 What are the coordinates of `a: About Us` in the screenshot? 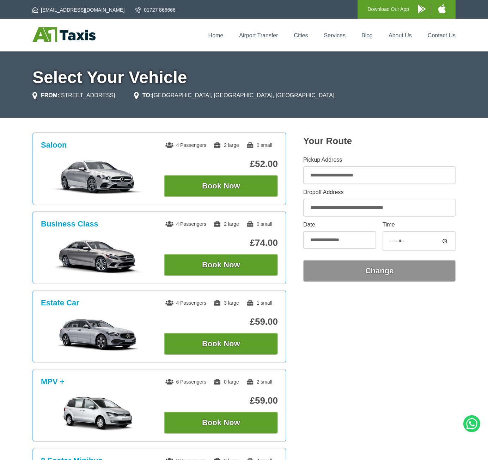 It's located at (400, 35).